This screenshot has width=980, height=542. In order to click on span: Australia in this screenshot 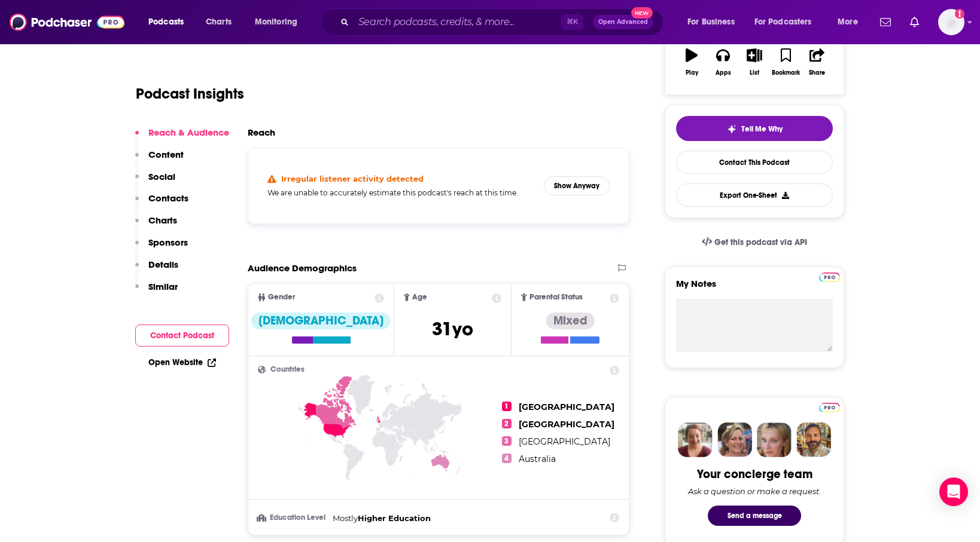, I will do `click(537, 459)`.